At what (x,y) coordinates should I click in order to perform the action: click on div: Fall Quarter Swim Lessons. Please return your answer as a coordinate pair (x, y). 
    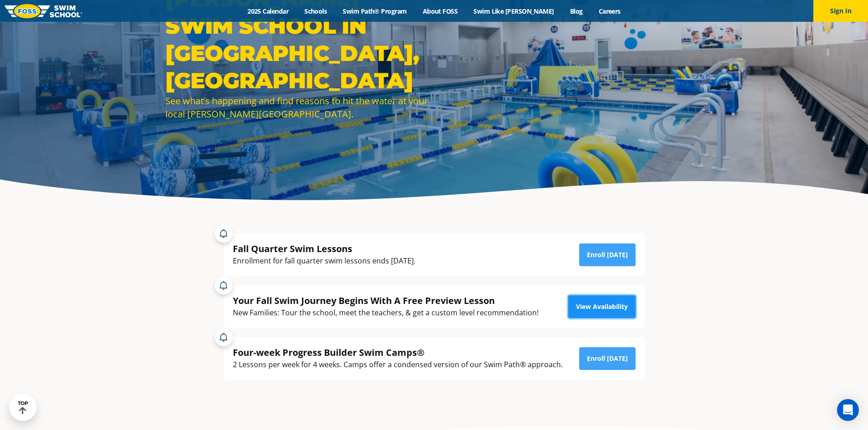
    Looking at the image, I should click on (324, 248).